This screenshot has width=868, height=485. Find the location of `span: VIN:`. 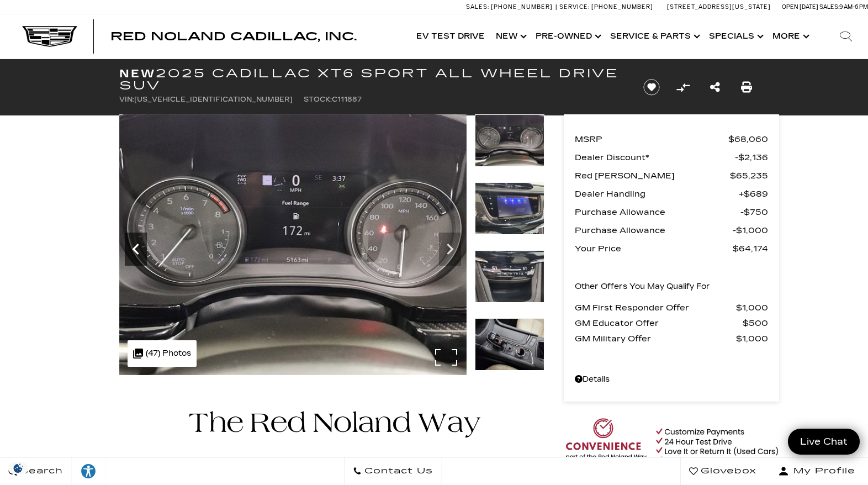

span: VIN: is located at coordinates (127, 100).